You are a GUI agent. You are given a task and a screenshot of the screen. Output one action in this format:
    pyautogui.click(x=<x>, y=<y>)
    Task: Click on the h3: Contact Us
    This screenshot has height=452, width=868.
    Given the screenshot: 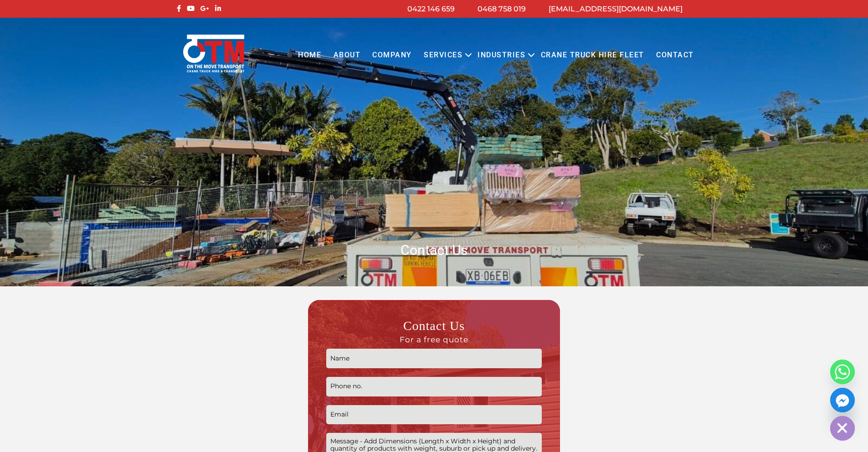 What is the action you would take?
    pyautogui.click(x=434, y=331)
    